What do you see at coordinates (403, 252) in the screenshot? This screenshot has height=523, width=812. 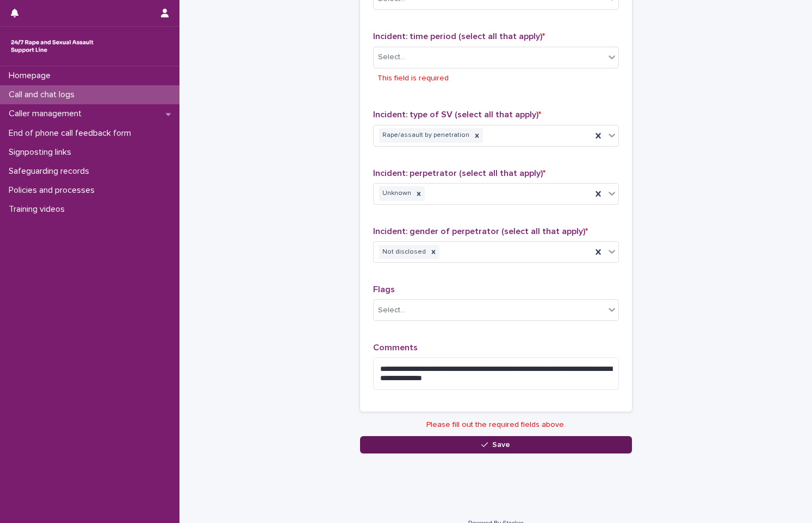 I see `div: Not disclosed` at bounding box center [403, 252].